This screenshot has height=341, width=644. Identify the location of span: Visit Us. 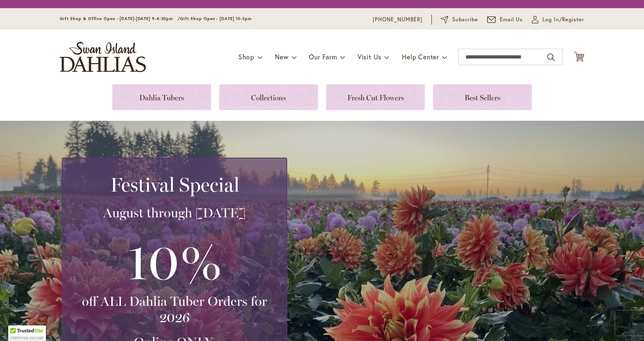
(369, 57).